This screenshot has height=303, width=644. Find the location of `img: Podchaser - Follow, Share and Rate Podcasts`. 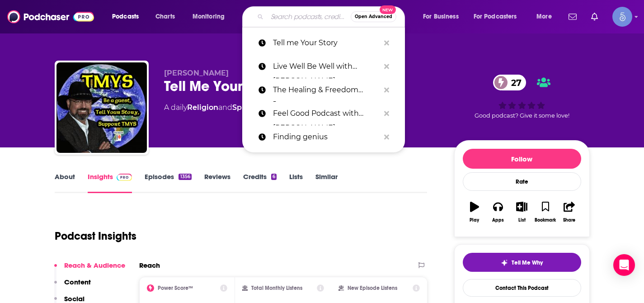

img: Podchaser - Follow, Share and Rate Podcasts is located at coordinates (51, 17).